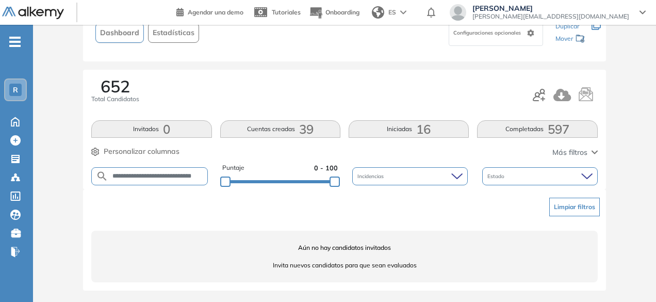 This screenshot has width=656, height=302. I want to click on button: Onboarding, so click(334, 12).